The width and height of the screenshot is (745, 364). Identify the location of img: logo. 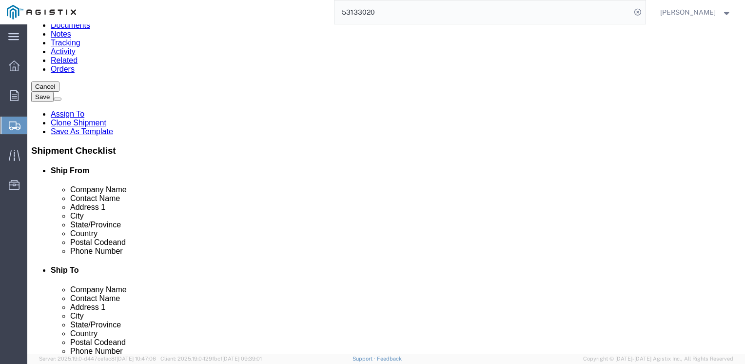
(41, 12).